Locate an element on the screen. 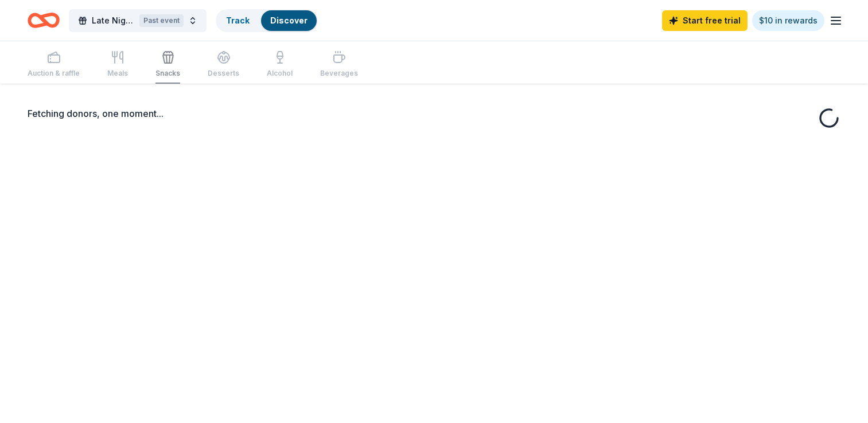  a: Discover is located at coordinates (288, 20).